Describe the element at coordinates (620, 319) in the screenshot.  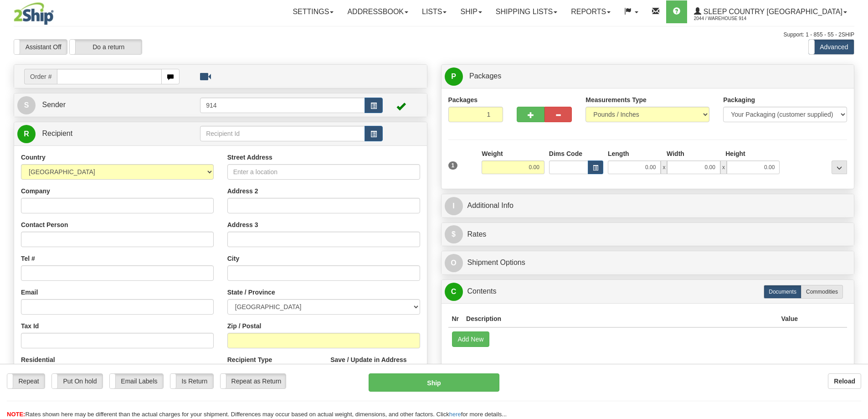
I see `th: Description` at that location.